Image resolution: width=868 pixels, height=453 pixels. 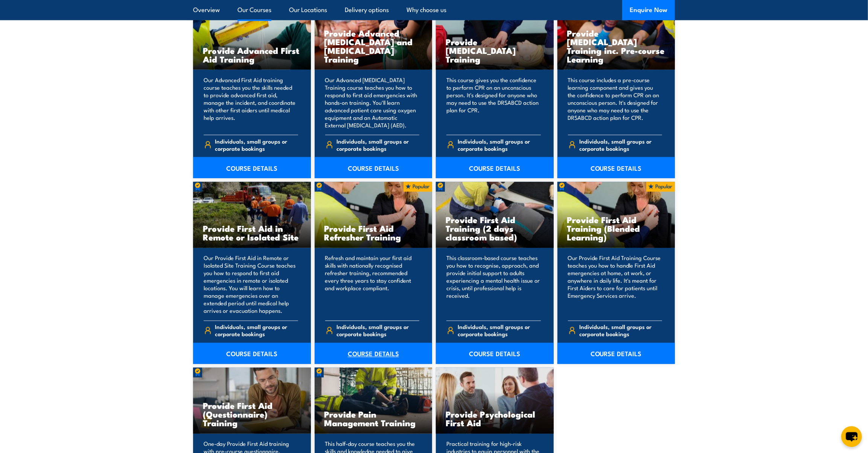 What do you see at coordinates (374, 418) in the screenshot?
I see `h3: Provide Pain Management Training` at bounding box center [374, 418].